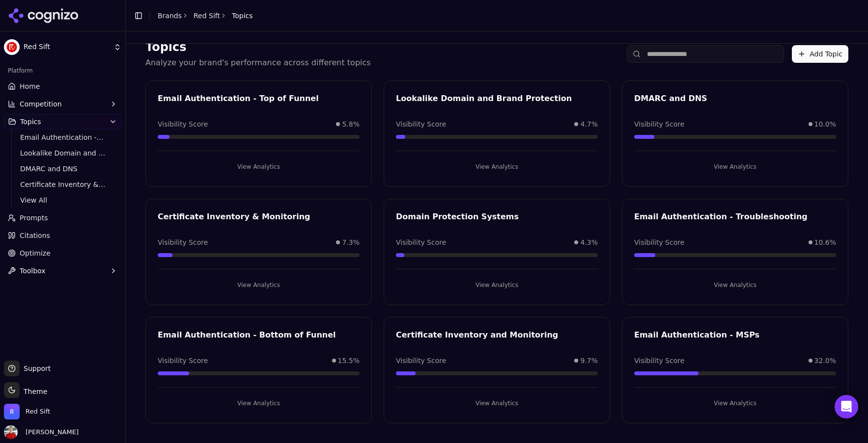  Describe the element at coordinates (63, 137) in the screenshot. I see `a: Email Authentication - Top of Funnel` at that location.